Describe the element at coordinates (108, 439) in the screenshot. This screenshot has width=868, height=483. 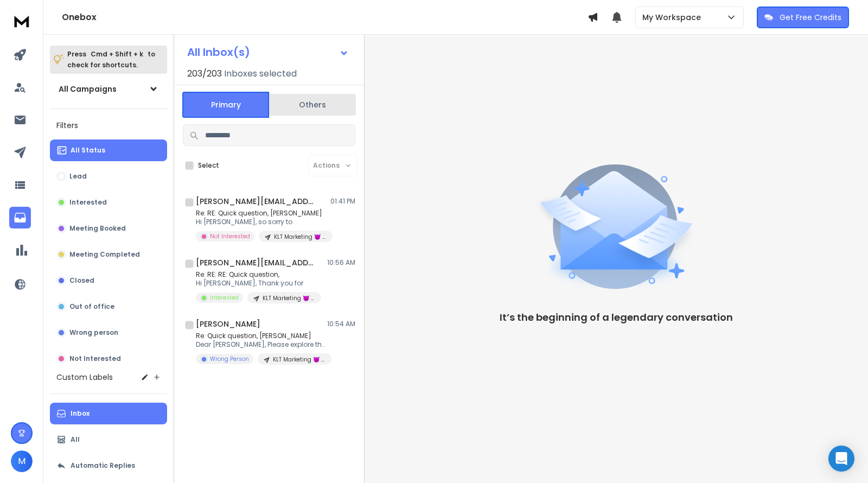
I see `button: All` at that location.